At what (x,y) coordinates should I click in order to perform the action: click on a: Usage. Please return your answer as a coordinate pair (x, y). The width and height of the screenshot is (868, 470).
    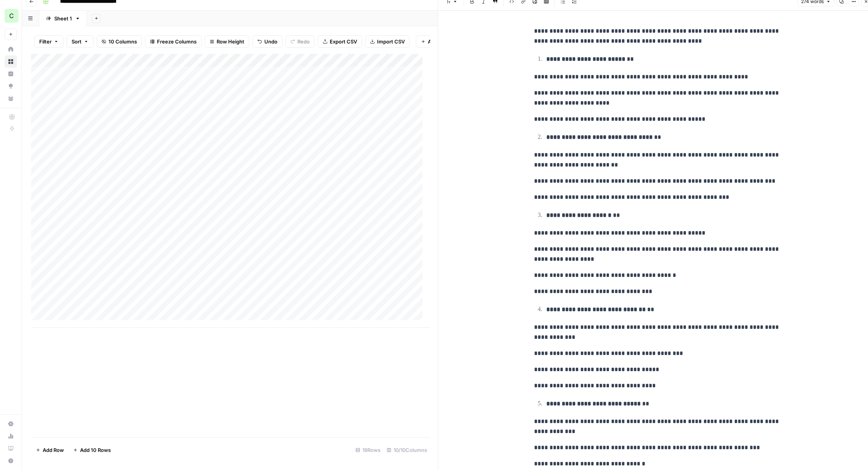
    Looking at the image, I should click on (11, 437).